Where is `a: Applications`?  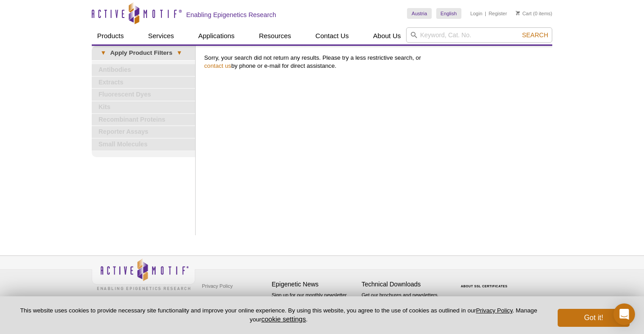
a: Applications is located at coordinates (217, 36).